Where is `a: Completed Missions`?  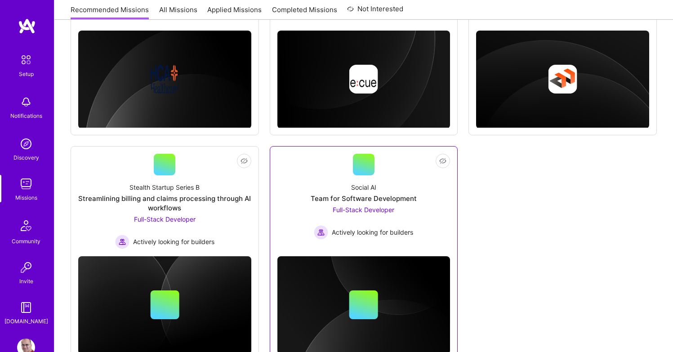 a: Completed Missions is located at coordinates (304, 12).